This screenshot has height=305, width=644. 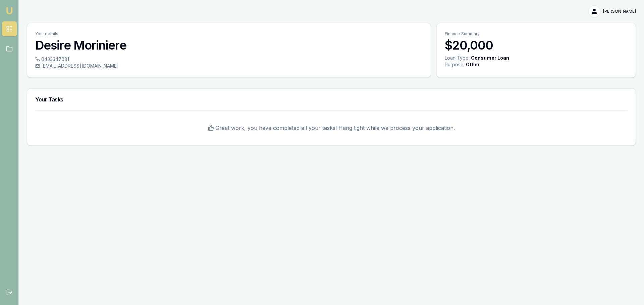 I want to click on p: Finance Summary, so click(x=537, y=34).